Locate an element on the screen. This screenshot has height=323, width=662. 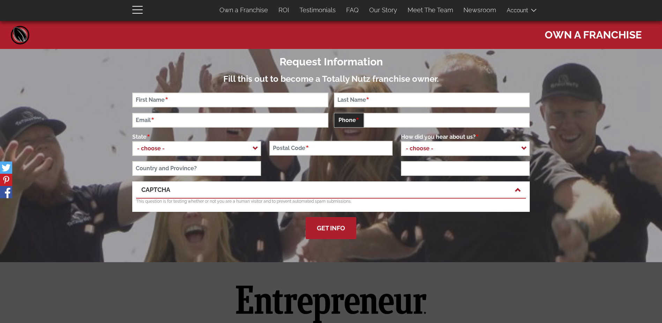
h3: Fill this out to become a Totally Nutz franchise owner. is located at coordinates (331, 79).